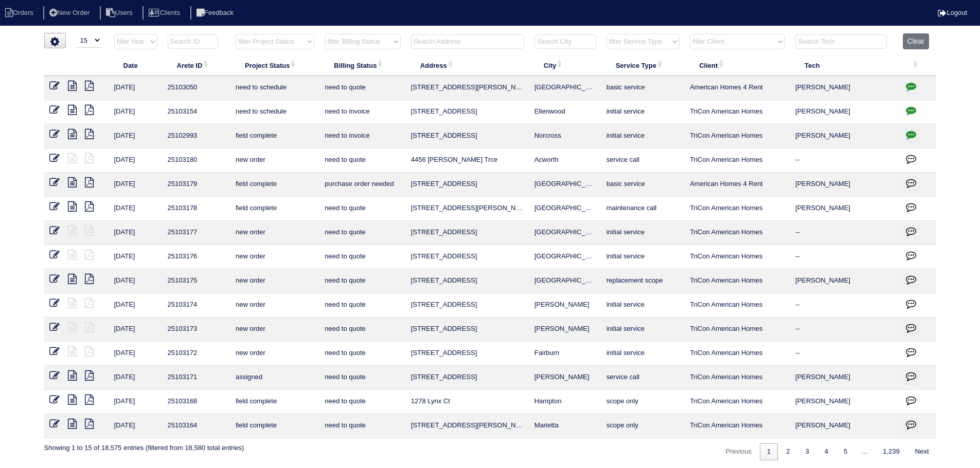  I want to click on li: Users, so click(120, 13).